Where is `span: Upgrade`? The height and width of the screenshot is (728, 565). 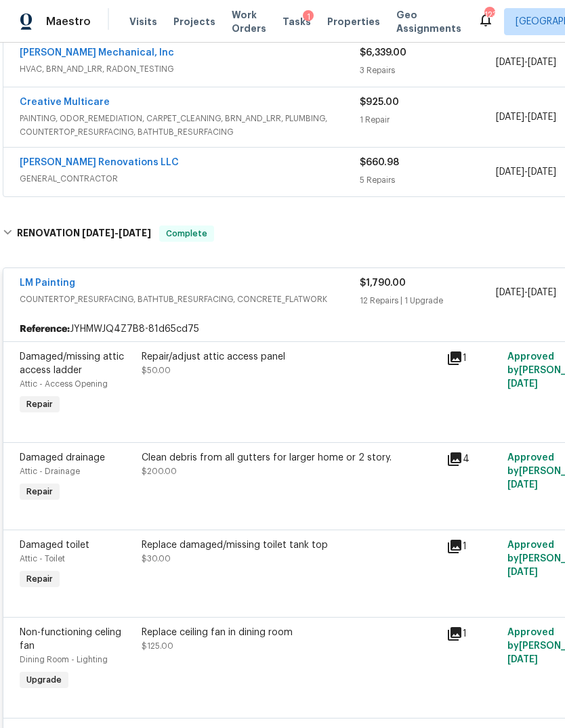
span: Upgrade is located at coordinates (44, 680).